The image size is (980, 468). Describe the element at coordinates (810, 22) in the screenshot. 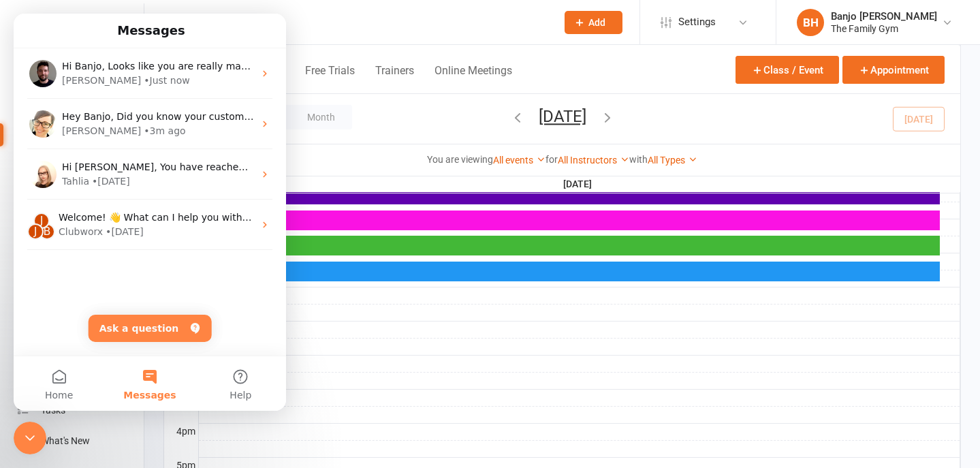

I see `div: BH` at that location.